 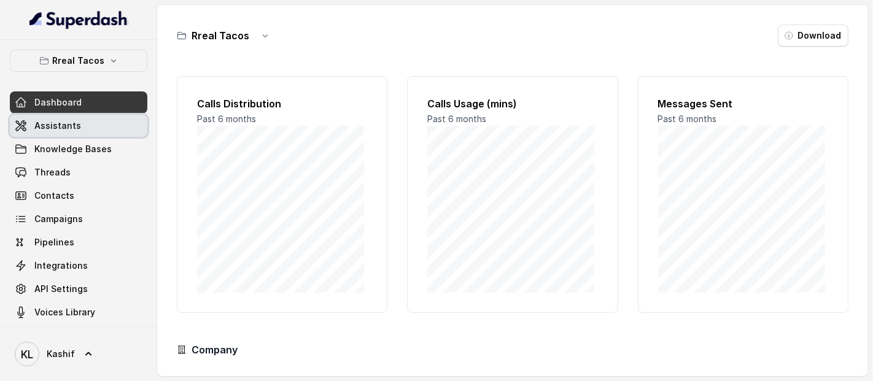 I want to click on span: Campaigns, so click(x=58, y=219).